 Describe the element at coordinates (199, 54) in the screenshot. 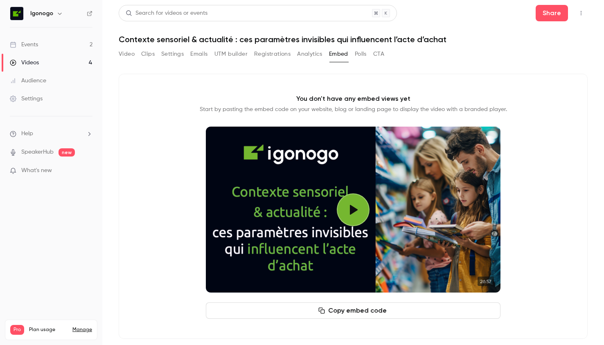

I see `button: Emails` at that location.